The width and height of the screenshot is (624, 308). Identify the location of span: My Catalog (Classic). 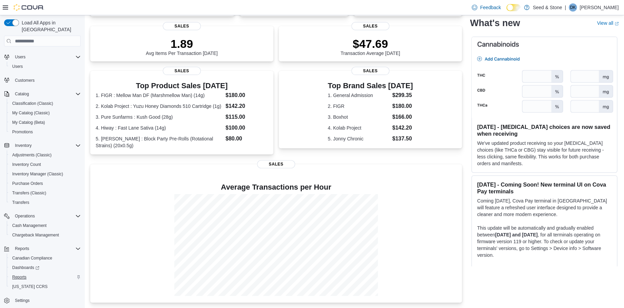
(31, 113).